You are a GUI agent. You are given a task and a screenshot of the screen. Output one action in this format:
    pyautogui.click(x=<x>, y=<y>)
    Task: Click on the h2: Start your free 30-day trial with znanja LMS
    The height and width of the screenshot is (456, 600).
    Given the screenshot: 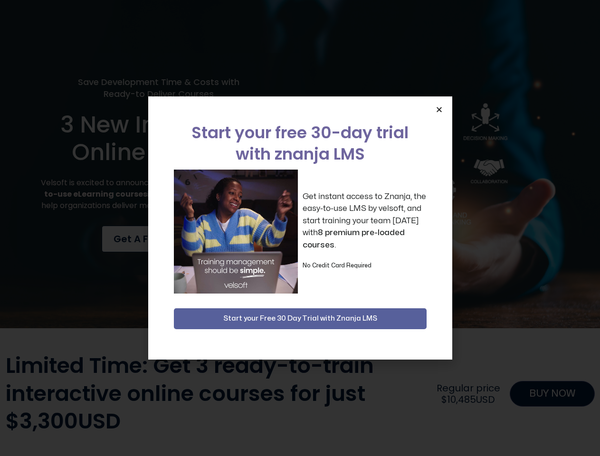 What is the action you would take?
    pyautogui.click(x=300, y=143)
    